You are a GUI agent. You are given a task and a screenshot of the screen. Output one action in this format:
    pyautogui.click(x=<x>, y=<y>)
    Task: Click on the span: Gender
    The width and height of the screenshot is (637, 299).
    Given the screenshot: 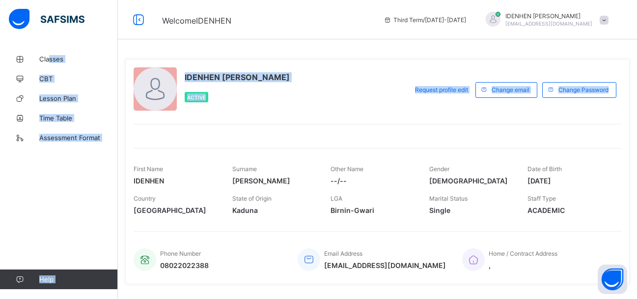 What is the action you would take?
    pyautogui.click(x=439, y=169)
    